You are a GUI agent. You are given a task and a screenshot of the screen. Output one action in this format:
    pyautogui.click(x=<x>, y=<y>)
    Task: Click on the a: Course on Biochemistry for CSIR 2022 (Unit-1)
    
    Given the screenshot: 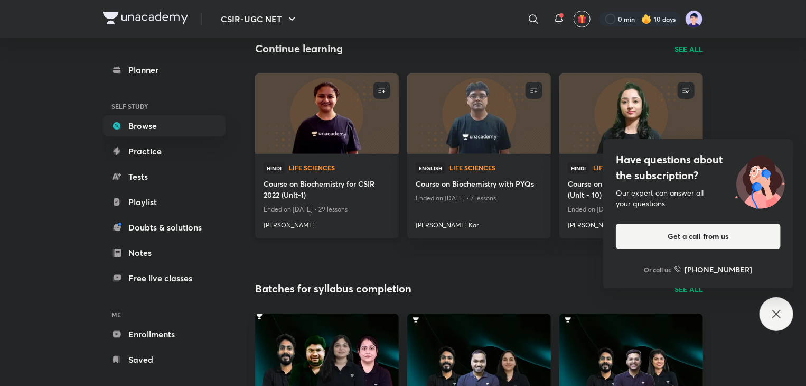 What is the action you would take?
    pyautogui.click(x=327, y=190)
    